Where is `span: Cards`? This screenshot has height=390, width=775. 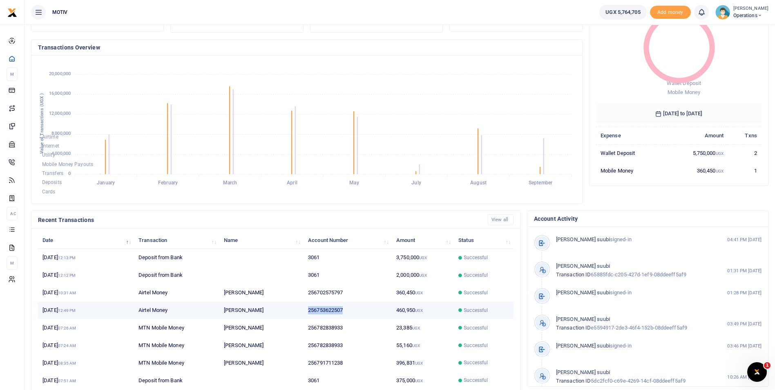
span: Cards is located at coordinates (49, 192).